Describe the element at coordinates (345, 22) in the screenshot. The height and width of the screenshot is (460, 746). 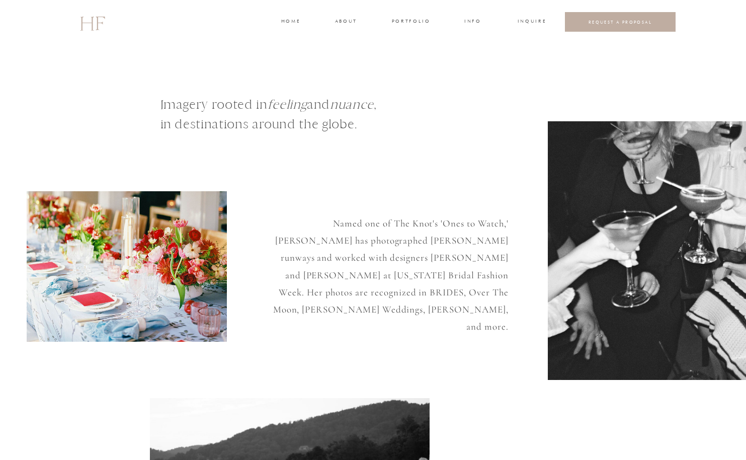
I see `h3: about` at that location.